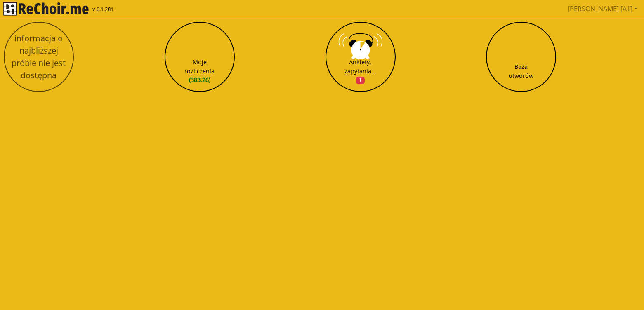 This screenshot has width=644, height=310. I want to click on div: Baza utworów, so click(521, 71).